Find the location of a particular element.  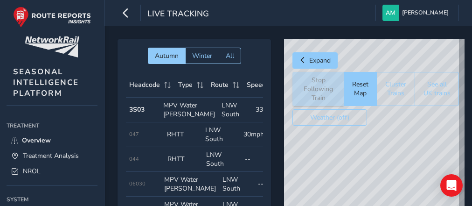

span: Overview is located at coordinates (36, 140).